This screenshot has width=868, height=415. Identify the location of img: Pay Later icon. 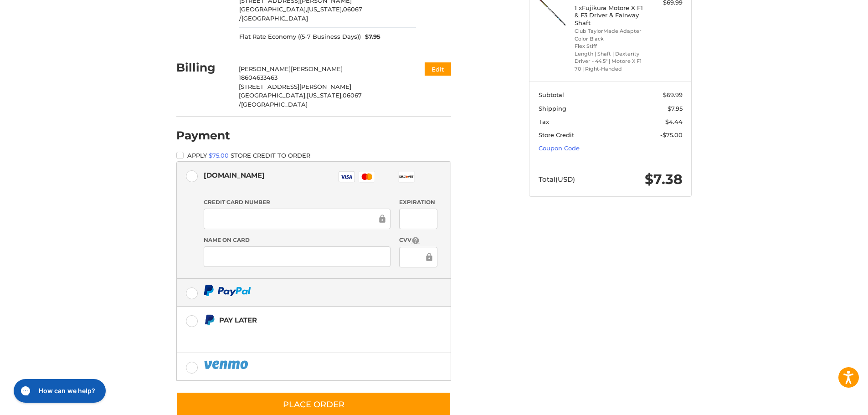
(209, 320).